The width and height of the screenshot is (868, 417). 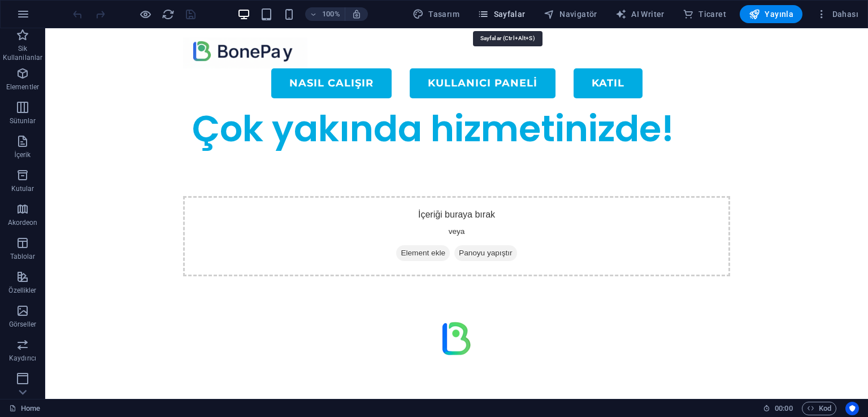 What do you see at coordinates (411, 208) in the screenshot?
I see `div: İçeriği buraya bırak` at bounding box center [411, 208].